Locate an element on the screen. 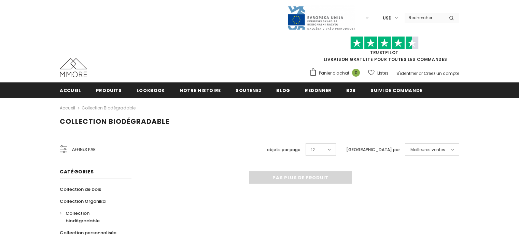  span: Blog is located at coordinates (283, 90).